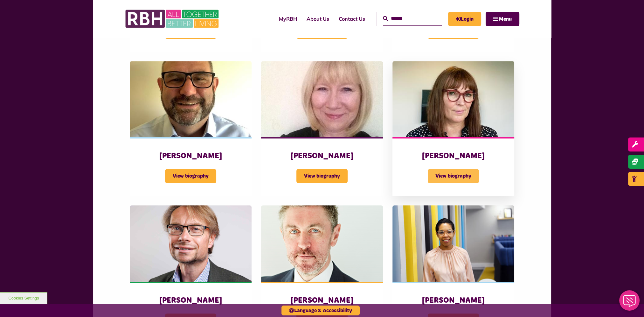 This screenshot has height=317, width=644. I want to click on img: Tim Weightman, so click(322, 244).